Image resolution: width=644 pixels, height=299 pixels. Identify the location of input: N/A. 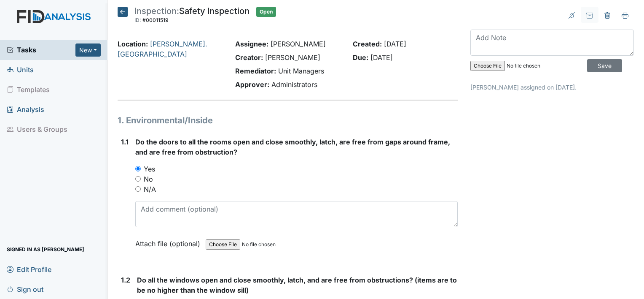
(138, 189).